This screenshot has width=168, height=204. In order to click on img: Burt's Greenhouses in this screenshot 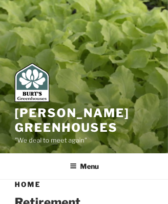, I will do `click(32, 82)`.